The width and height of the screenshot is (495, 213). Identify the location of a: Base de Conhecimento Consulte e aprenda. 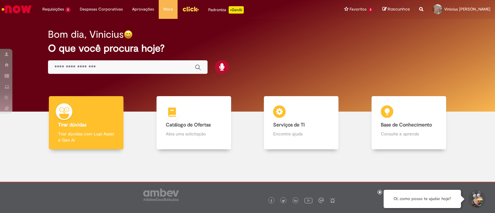
(409, 123).